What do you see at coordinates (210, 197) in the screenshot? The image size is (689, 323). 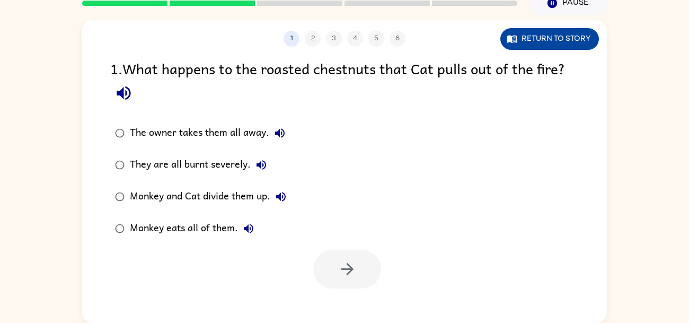 I see `div: Monkey and Cat divide them up.` at bounding box center [210, 197].